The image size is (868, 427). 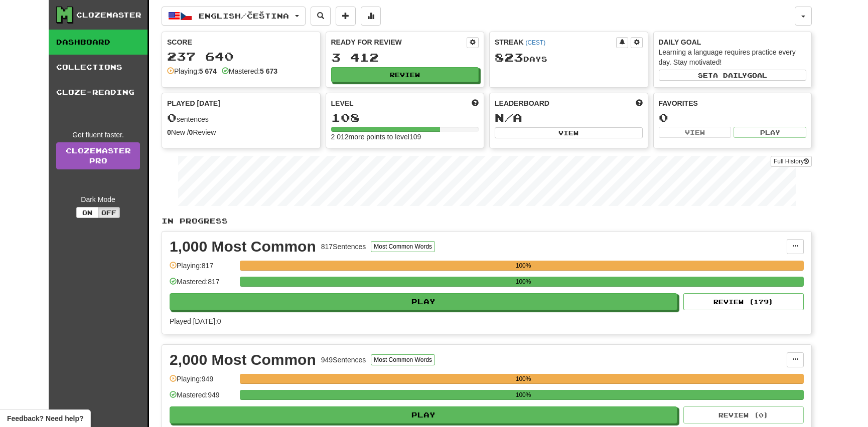 I want to click on div: Day s, so click(x=569, y=58).